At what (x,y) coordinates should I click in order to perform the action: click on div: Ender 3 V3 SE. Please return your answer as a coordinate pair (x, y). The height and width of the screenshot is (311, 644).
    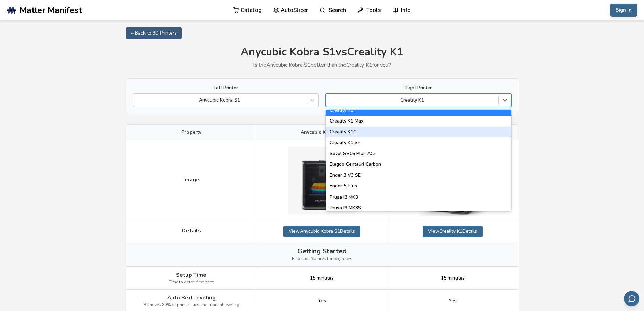
    Looking at the image, I should click on (418, 175).